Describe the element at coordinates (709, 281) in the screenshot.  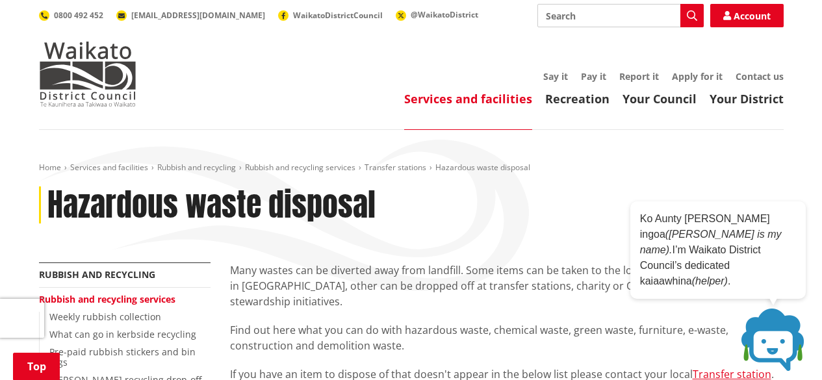
I see `em: (helper)` at that location.